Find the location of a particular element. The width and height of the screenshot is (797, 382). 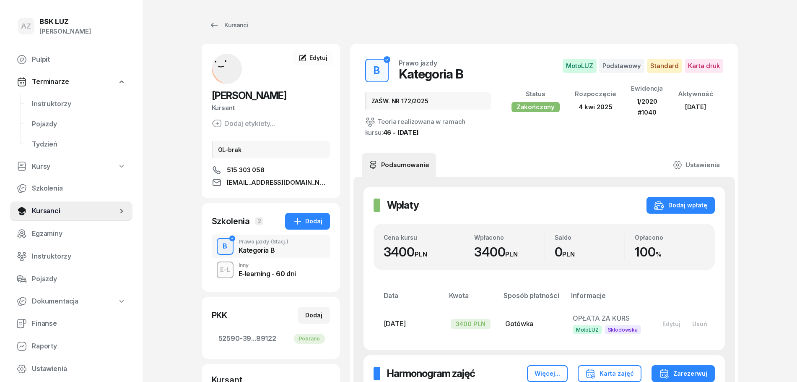

div: Pobrano is located at coordinates (309, 338).